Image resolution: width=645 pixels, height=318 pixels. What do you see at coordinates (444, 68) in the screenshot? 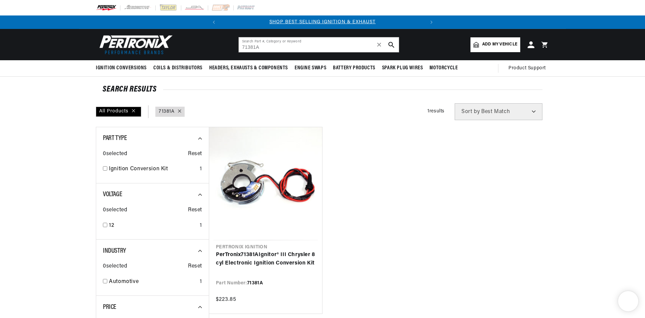
I see `span: Motorcycle` at bounding box center [444, 68].